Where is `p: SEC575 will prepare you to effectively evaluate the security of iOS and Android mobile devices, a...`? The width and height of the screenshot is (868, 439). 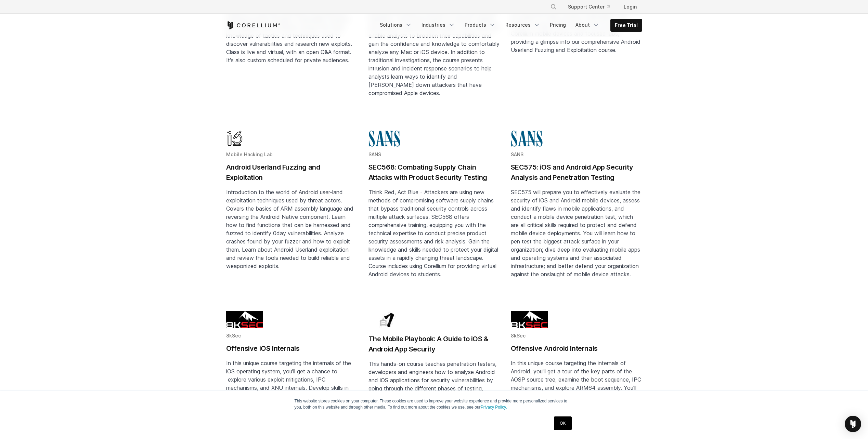 p: SEC575 will prepare you to effectively evaluate the security of iOS and Android mobile devices, a... is located at coordinates (576, 233).